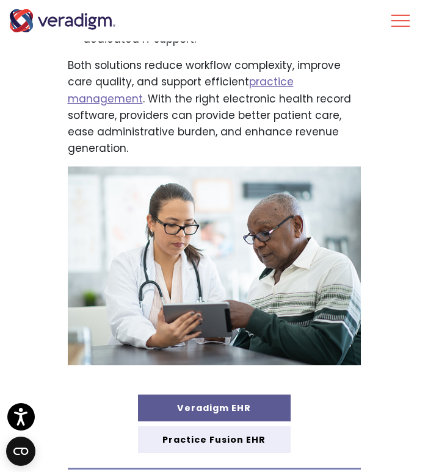  I want to click on button: Toggle Navigation Menu, so click(400, 21).